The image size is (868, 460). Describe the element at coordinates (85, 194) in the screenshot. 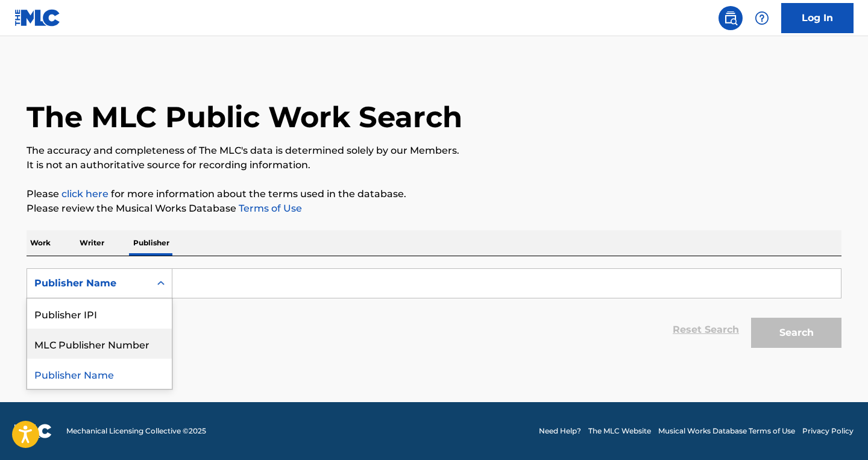

I see `a: click here` at that location.